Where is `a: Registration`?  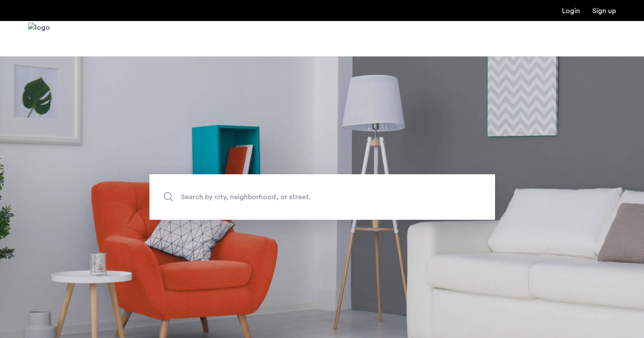
a: Registration is located at coordinates (604, 11).